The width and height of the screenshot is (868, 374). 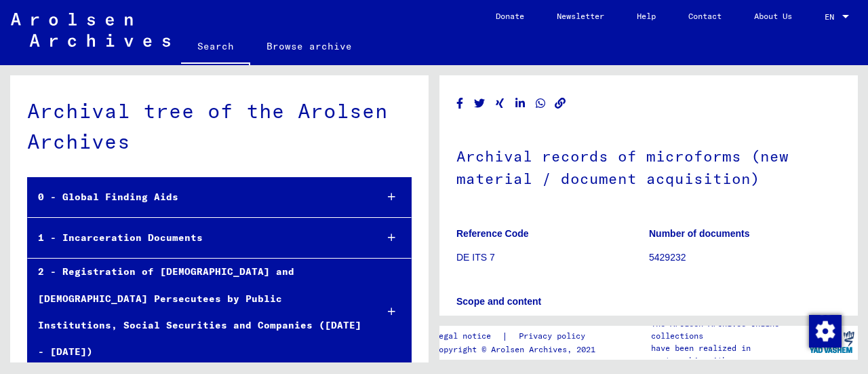 What do you see at coordinates (499, 301) in the screenshot?
I see `b: Scope and content` at bounding box center [499, 301].